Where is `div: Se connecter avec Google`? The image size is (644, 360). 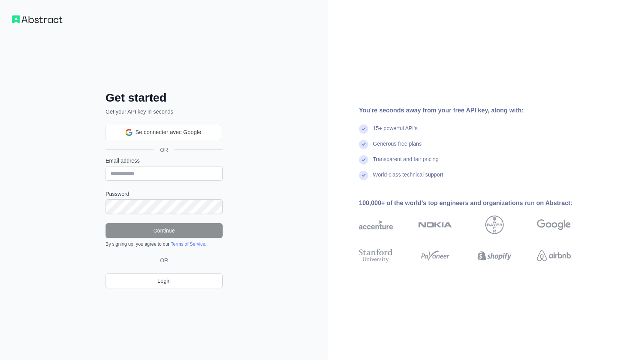 div: Se connecter avec Google is located at coordinates (164, 133).